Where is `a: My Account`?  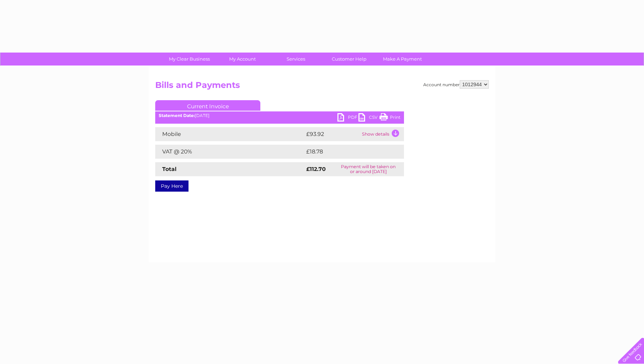
a: My Account is located at coordinates (242, 59).